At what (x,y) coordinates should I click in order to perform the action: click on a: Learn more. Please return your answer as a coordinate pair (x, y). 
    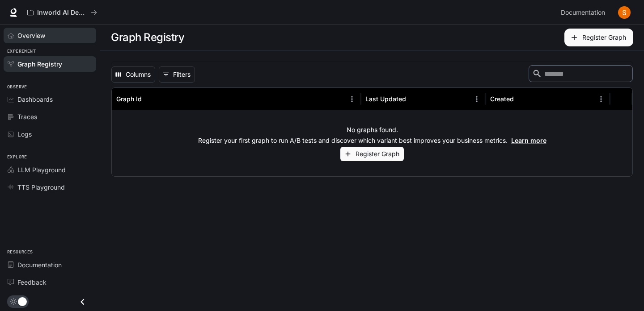
    Looking at the image, I should click on (529, 140).